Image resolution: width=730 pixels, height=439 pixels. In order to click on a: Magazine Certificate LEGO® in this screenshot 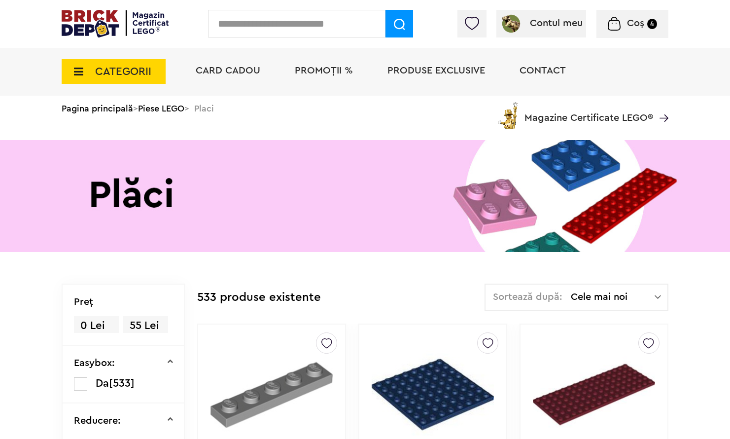, I will do `click(660, 105)`.